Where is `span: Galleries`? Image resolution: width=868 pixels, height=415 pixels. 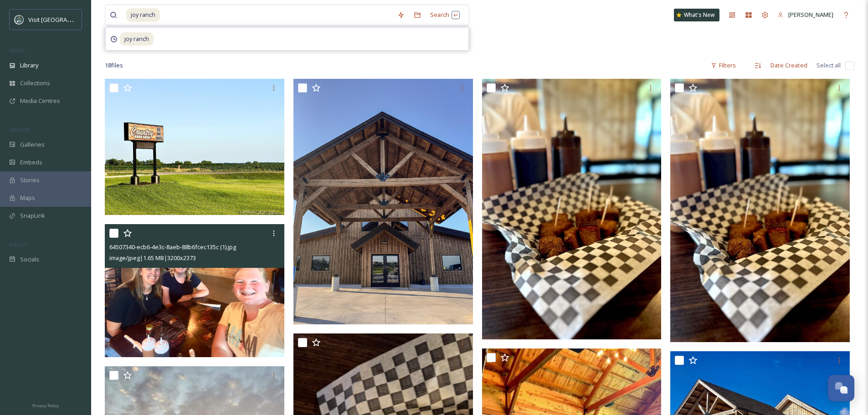 span: Galleries is located at coordinates (33, 144).